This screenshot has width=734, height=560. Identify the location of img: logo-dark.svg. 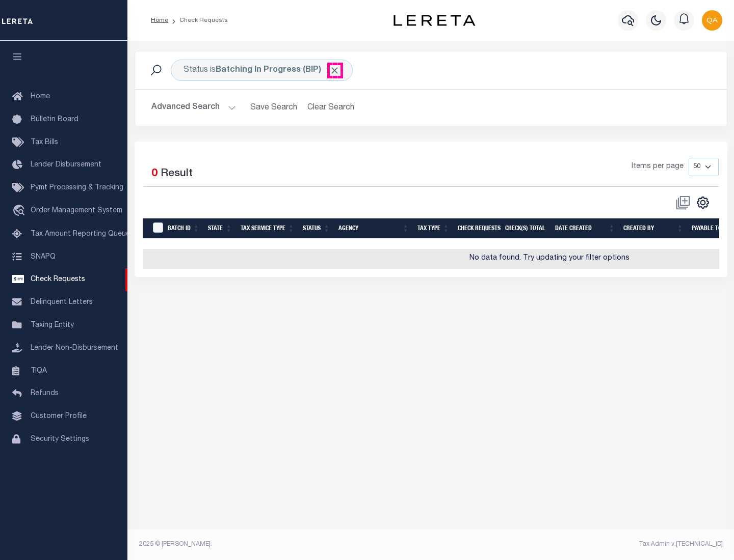
(435, 20).